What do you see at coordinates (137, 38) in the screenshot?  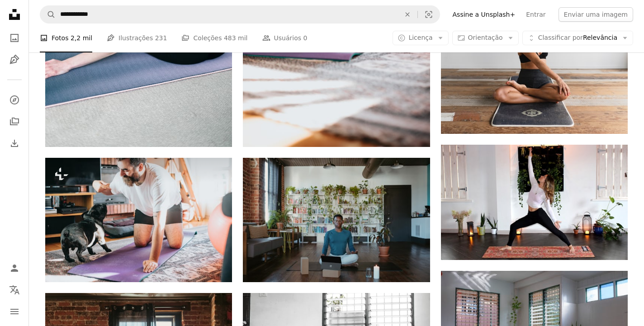 I see `a: Ilustrações 231` at bounding box center [137, 38].